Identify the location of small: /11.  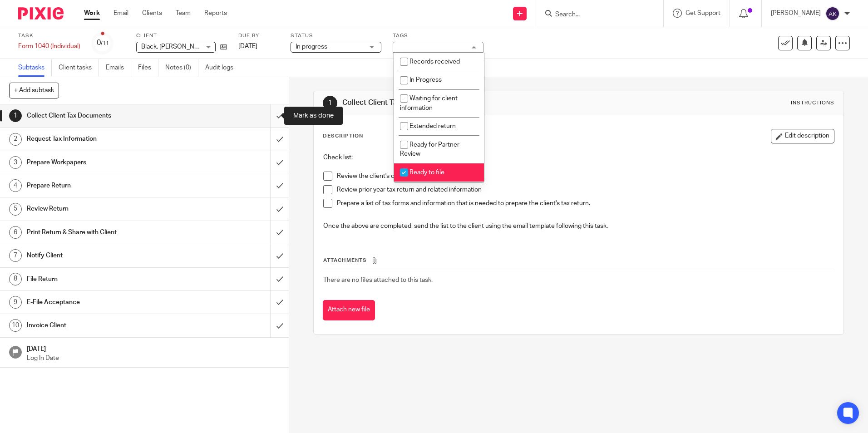
(105, 43).